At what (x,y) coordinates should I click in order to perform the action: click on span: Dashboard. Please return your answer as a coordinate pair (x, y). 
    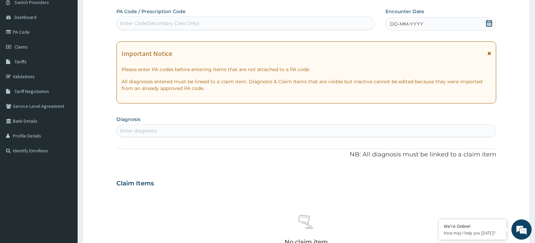
    Looking at the image, I should click on (25, 17).